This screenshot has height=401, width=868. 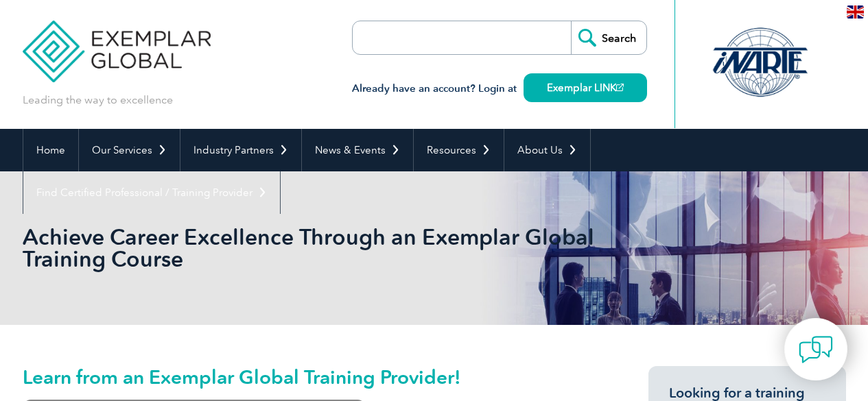 What do you see at coordinates (241, 150) in the screenshot?
I see `a: Industry Partners` at bounding box center [241, 150].